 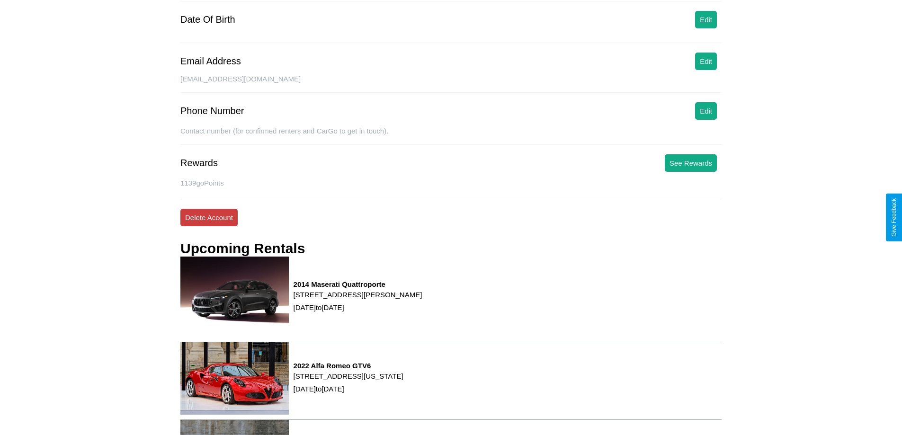 I want to click on div: Date Of Birth, so click(x=208, y=19).